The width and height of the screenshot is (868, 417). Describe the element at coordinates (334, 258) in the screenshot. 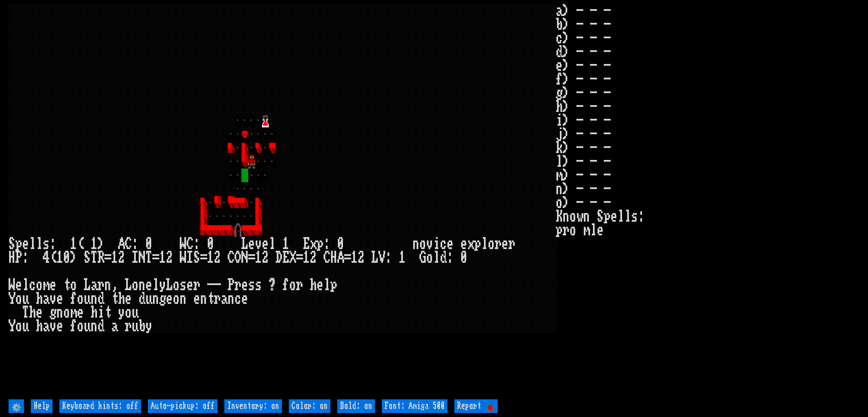

I see `div: H` at that location.